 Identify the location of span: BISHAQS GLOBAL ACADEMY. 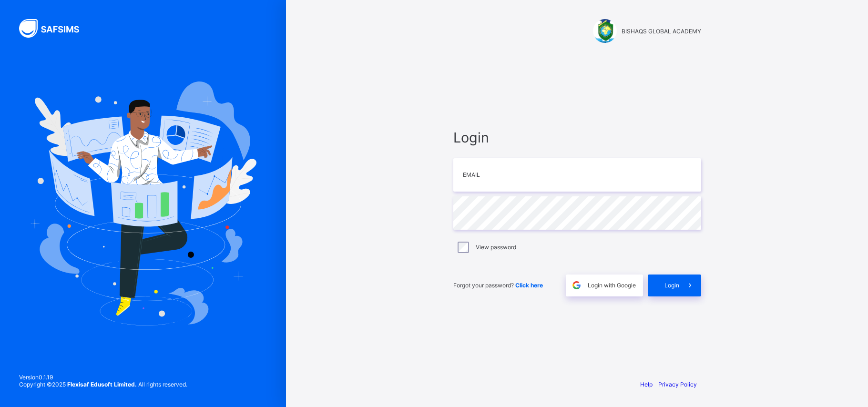
(661, 31).